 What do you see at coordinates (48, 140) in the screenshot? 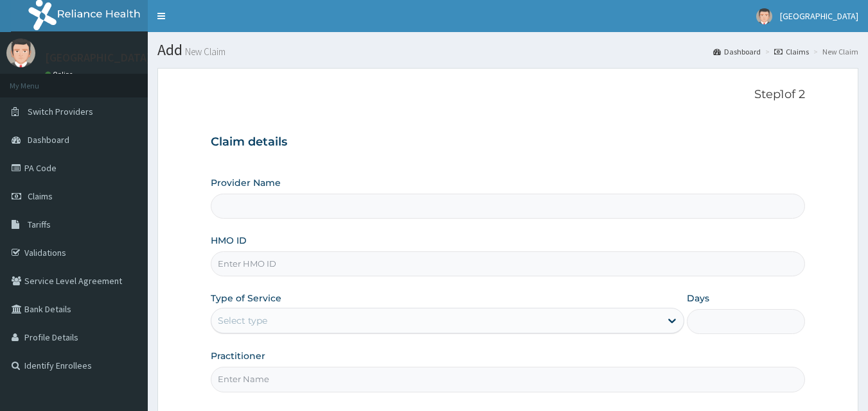
I see `span: Dashboard` at bounding box center [48, 140].